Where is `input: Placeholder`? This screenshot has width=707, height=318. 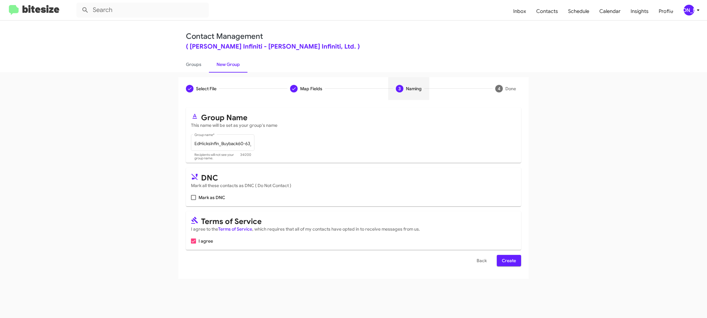
input: Placeholder is located at coordinates (223, 144).